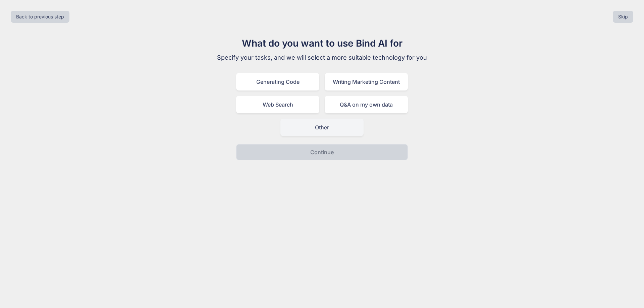 The height and width of the screenshot is (308, 644). What do you see at coordinates (278, 104) in the screenshot?
I see `div: Web Search` at bounding box center [278, 104].